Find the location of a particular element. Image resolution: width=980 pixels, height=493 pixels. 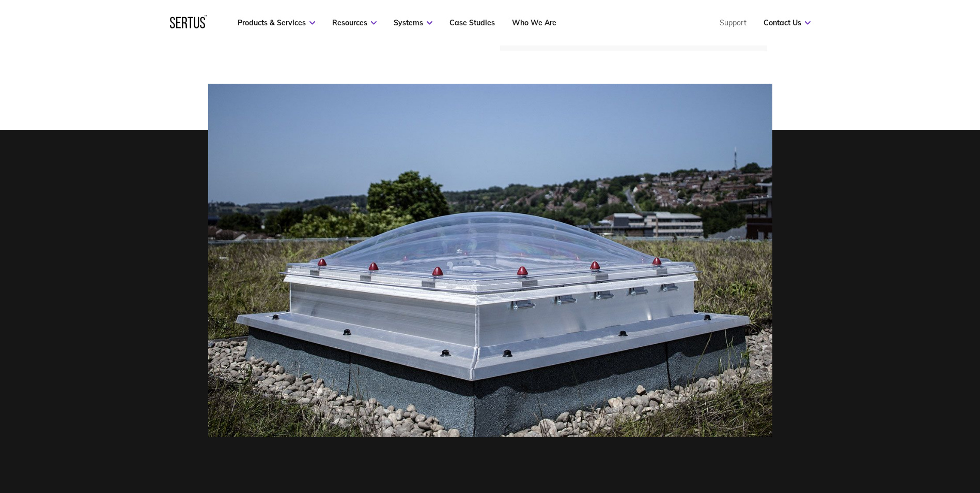

a: Contact Us is located at coordinates (787, 23).